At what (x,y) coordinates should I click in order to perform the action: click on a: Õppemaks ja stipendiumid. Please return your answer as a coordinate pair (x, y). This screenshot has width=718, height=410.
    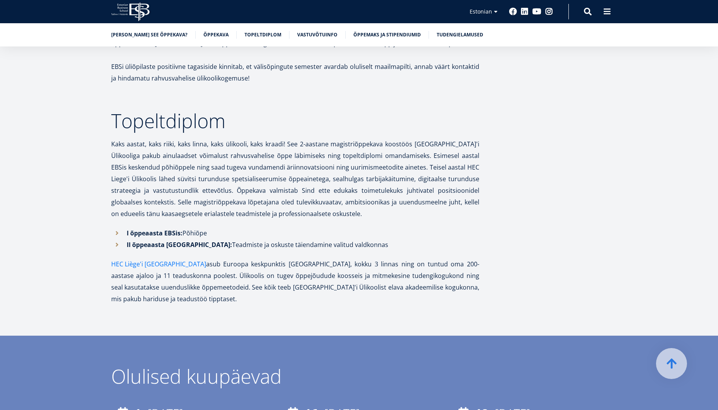
    Looking at the image, I should click on (387, 35).